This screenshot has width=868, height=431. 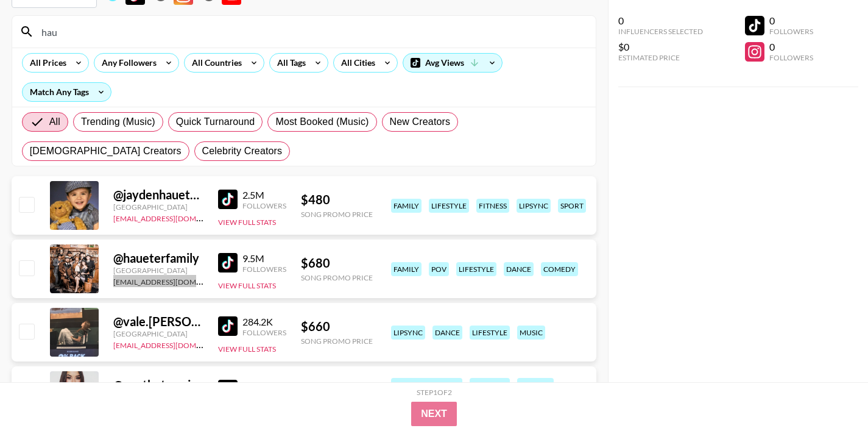 I want to click on div: 2.5M, so click(x=264, y=195).